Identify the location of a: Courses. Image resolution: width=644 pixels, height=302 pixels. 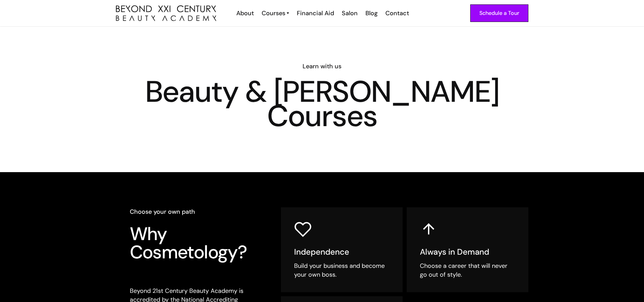
(276, 13).